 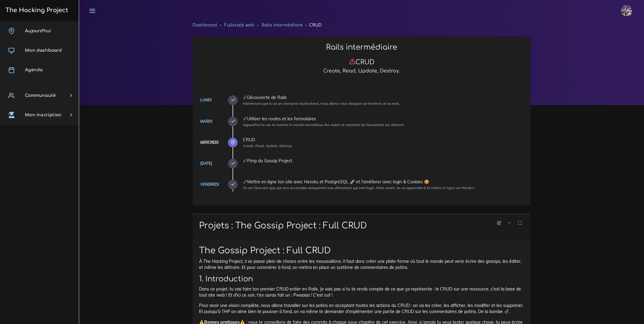 I want to click on div: Découverte de Rails, so click(x=384, y=98).